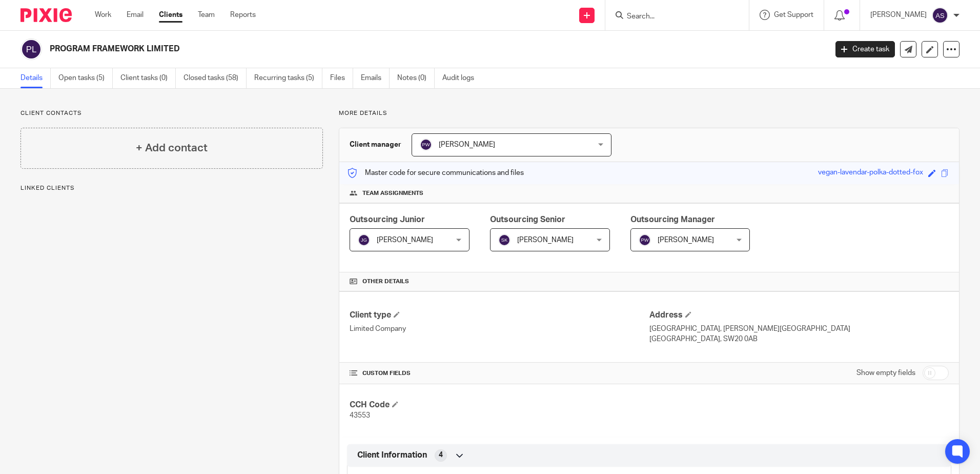 This screenshot has height=474, width=980. What do you see at coordinates (435, 173) in the screenshot?
I see `p: Master code for secure communications and files` at bounding box center [435, 173].